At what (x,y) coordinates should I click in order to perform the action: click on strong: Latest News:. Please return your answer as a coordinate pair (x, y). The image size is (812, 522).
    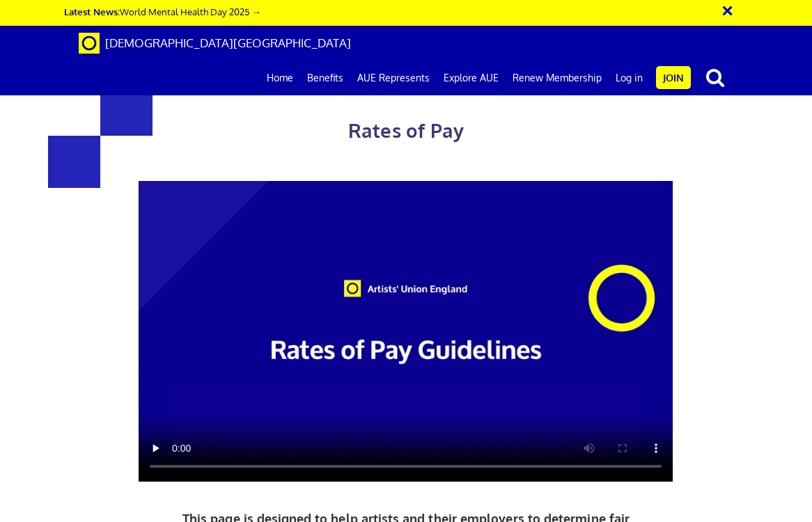
    Looking at the image, I should click on (92, 11).